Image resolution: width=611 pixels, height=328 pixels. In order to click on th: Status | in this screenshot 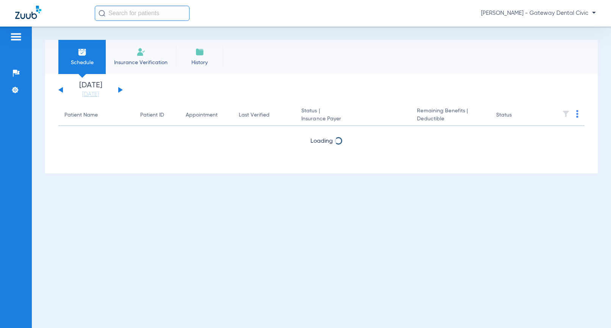, I will do `click(353, 115)`.